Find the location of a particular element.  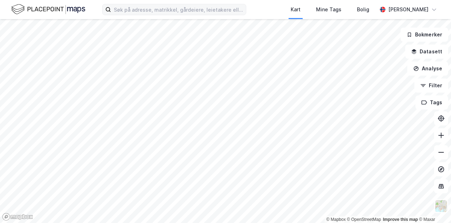

button: Datasett is located at coordinates (427, 51).